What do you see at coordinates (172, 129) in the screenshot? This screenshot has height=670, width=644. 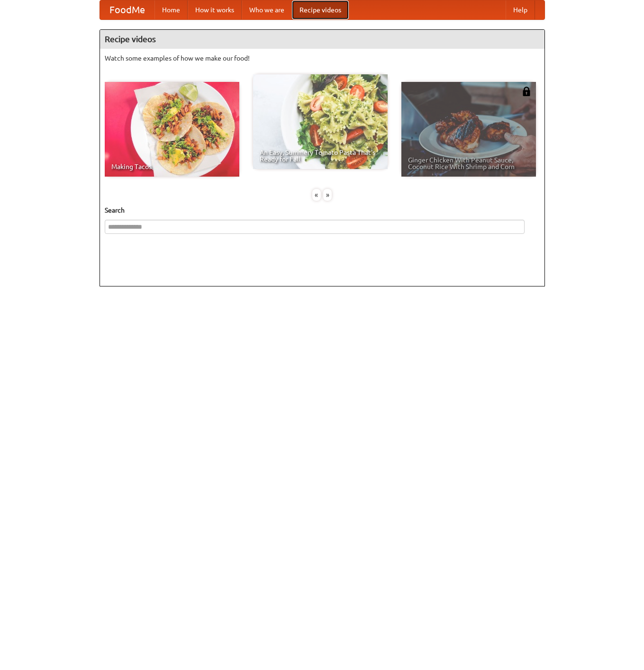 I see `a: Making Tacos` at bounding box center [172, 129].